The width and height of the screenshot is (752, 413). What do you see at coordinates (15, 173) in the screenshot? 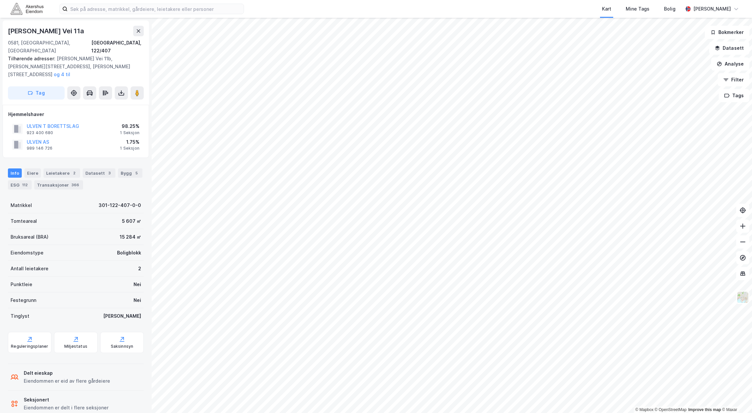
I see `div: Info` at bounding box center [15, 173].